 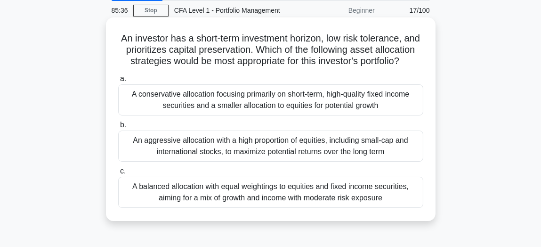 What do you see at coordinates (339, 10) in the screenshot?
I see `div: Beginner` at bounding box center [339, 10].